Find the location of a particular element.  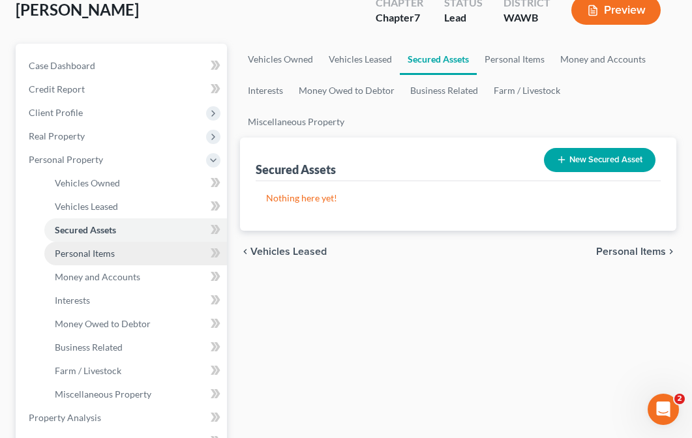

span: 2 is located at coordinates (679, 399).